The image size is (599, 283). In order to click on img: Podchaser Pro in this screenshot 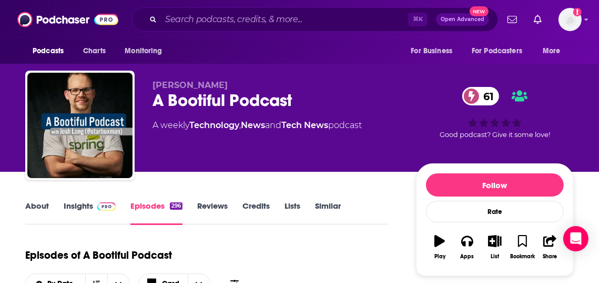, I will do `click(106, 206)`.